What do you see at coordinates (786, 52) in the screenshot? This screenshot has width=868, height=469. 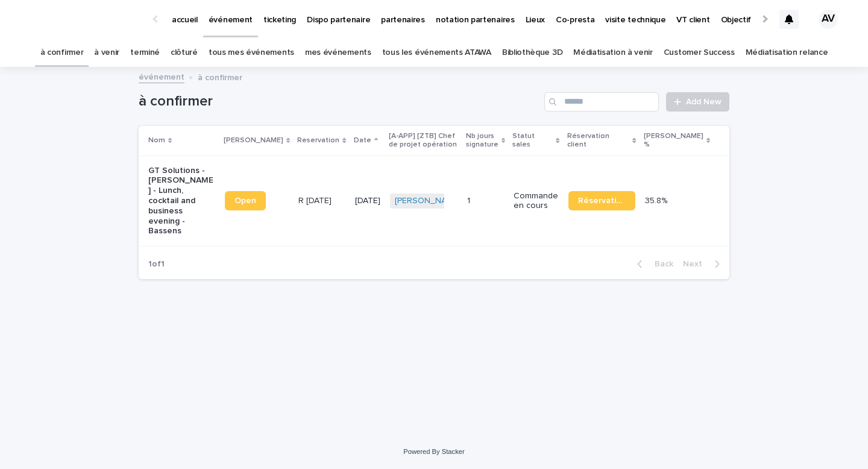 I see `a: Médiatisation relance` at bounding box center [786, 52].